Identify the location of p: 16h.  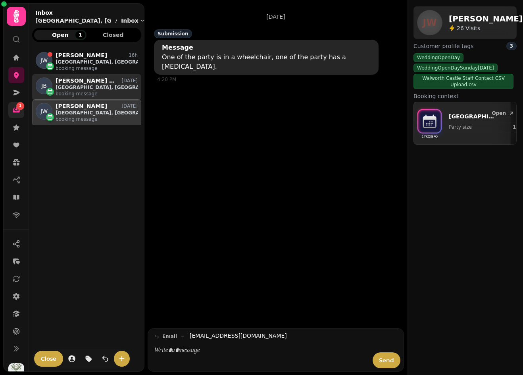
(133, 55).